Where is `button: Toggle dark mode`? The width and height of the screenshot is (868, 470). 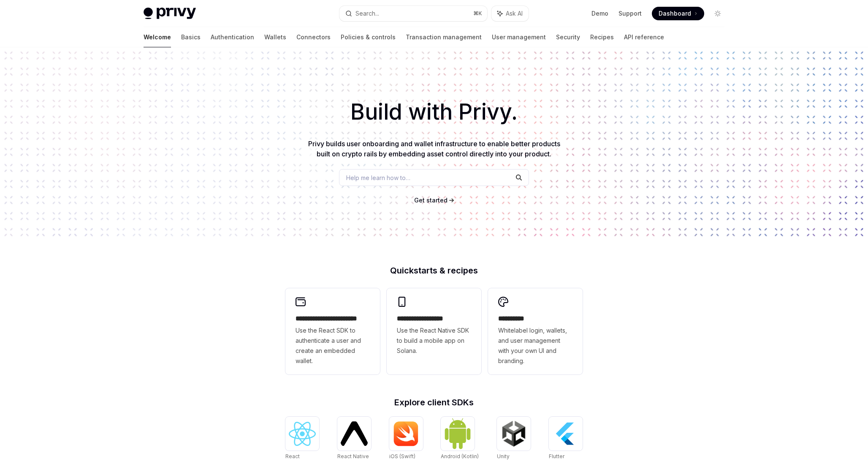
button: Toggle dark mode is located at coordinates (717, 14).